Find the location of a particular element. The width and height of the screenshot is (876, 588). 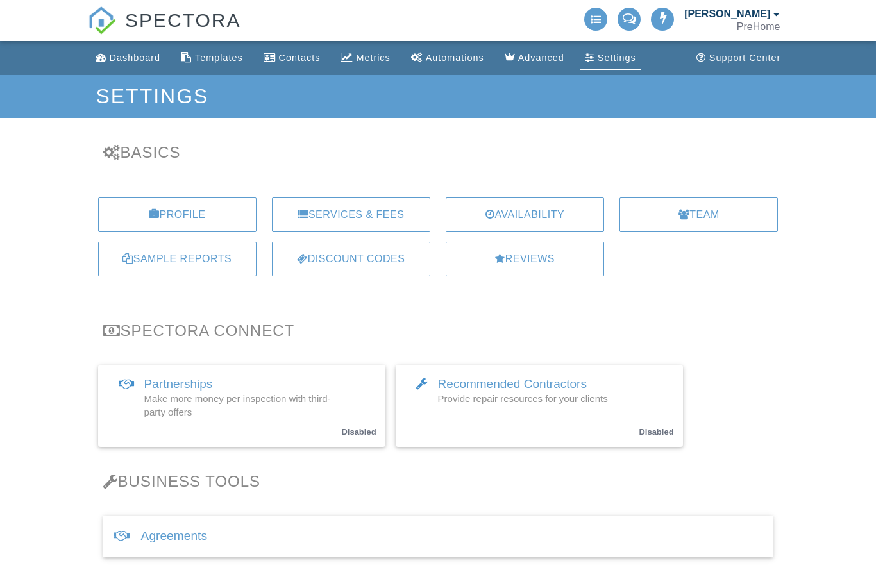

span: SPECTORA is located at coordinates (183, 20).